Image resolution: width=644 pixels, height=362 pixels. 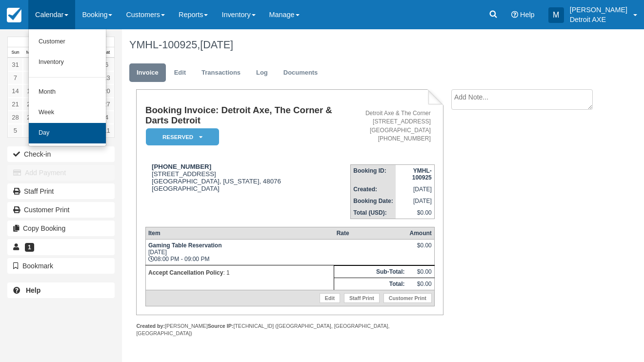 I want to click on a: 15, so click(x=30, y=90).